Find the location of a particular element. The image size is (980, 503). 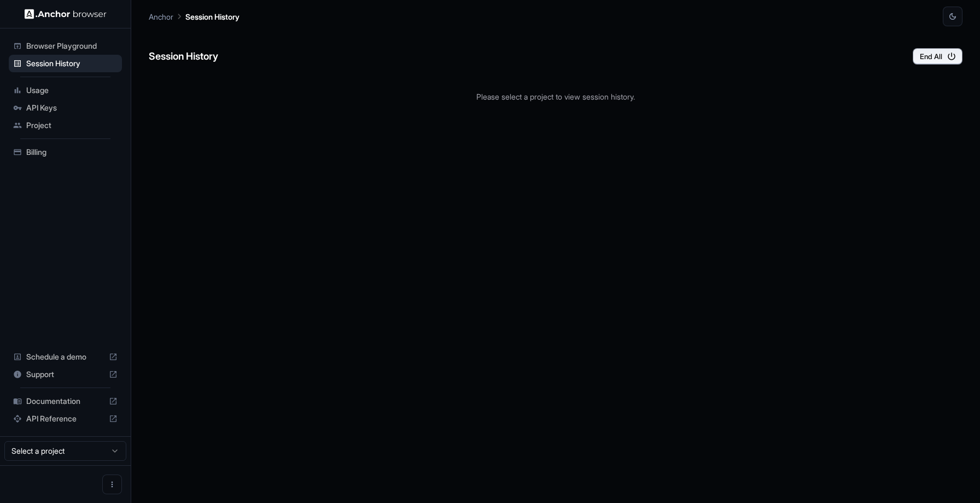

span: Billing is located at coordinates (72, 152).